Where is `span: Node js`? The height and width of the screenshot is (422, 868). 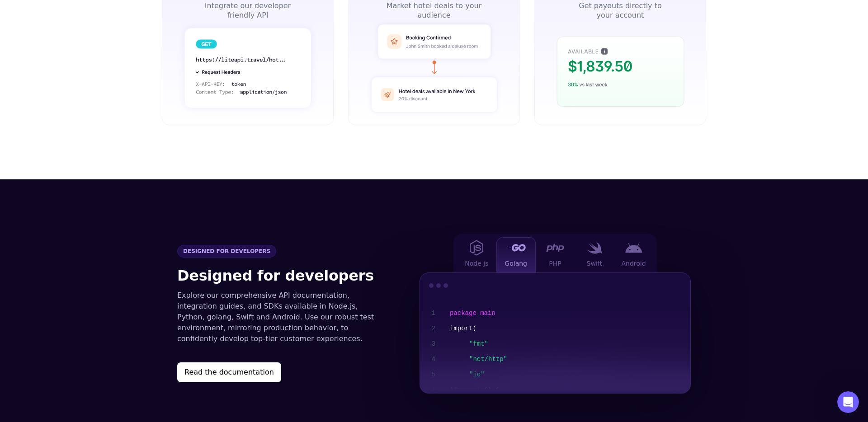
span: Node js is located at coordinates (476, 263).